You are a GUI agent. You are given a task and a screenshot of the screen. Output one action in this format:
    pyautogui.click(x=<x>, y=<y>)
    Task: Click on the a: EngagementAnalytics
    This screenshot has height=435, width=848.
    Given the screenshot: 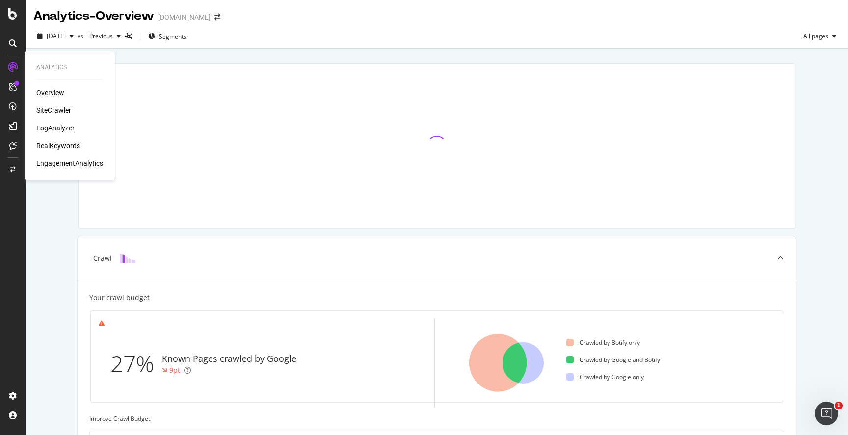 What is the action you would take?
    pyautogui.click(x=70, y=163)
    